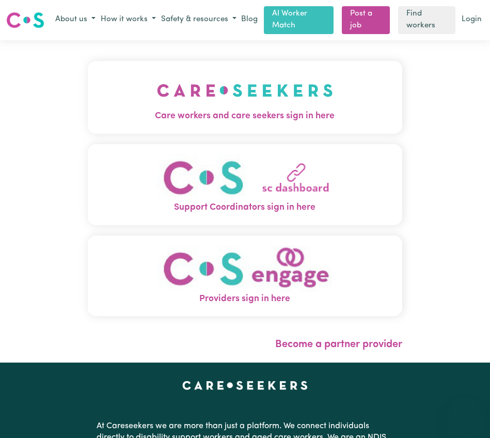 This screenshot has width=490, height=438. Describe the element at coordinates (75, 20) in the screenshot. I see `button: About us` at that location.